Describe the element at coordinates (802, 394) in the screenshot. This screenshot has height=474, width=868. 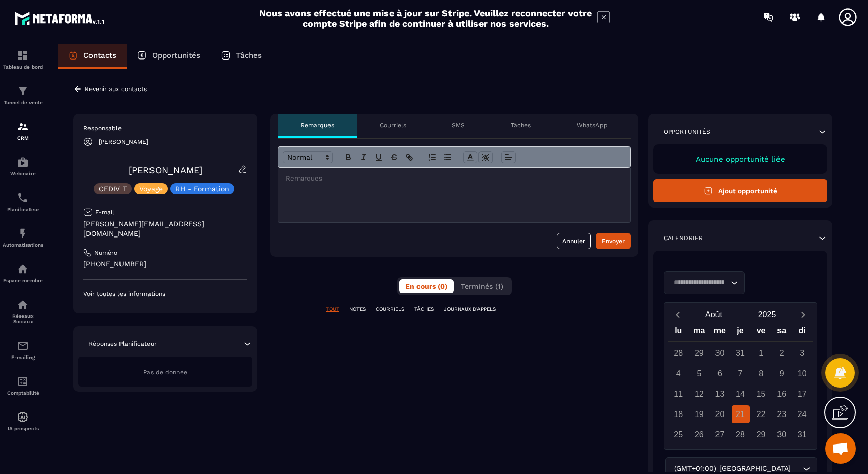
I see `div: 17` at that location.